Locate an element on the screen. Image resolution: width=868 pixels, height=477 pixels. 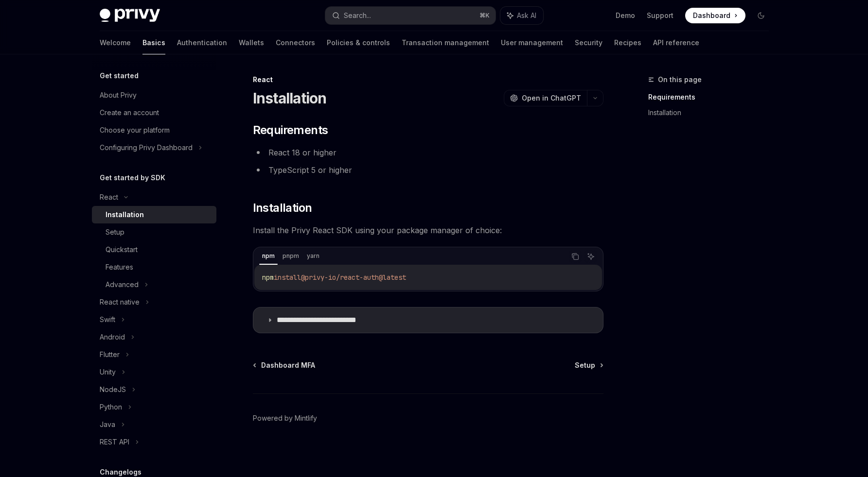
a: Quickstart is located at coordinates (154, 250).